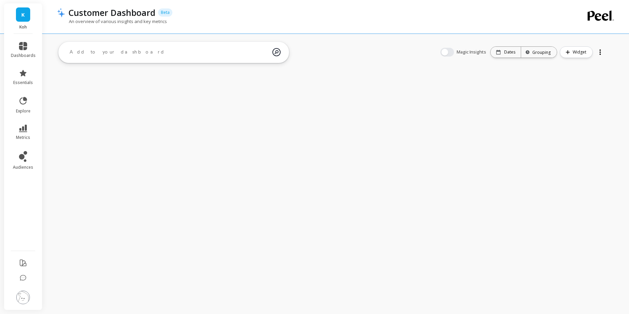  I want to click on span: Magic Insights, so click(472, 52).